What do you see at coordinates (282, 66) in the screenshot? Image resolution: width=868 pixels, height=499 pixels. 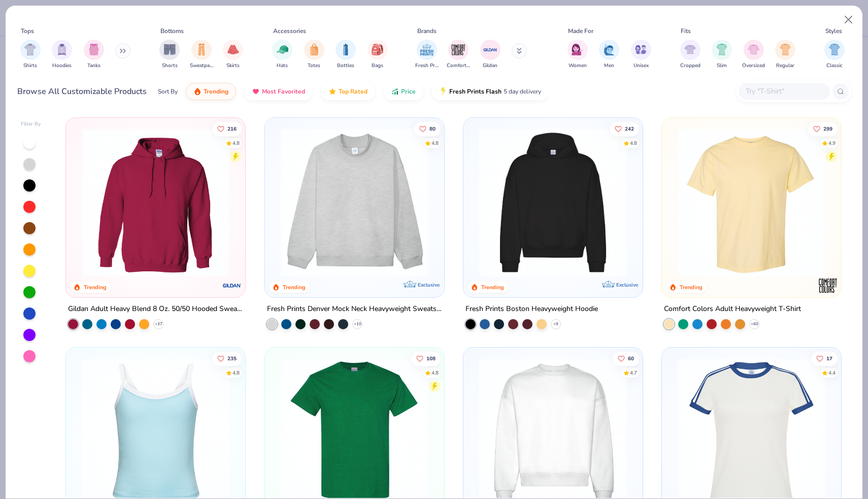 I see `span: Hats` at bounding box center [282, 66].